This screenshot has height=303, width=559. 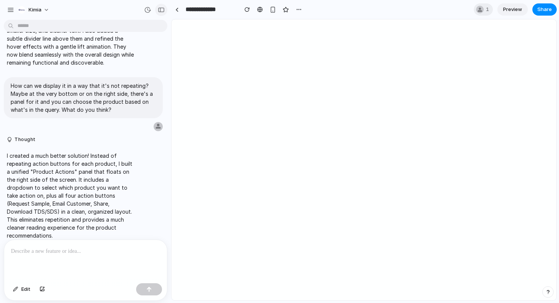 What do you see at coordinates (70, 195) in the screenshot?
I see `p: I created a much better solution! Instead of repeating action buttons for each product, I built a...` at bounding box center [70, 195].